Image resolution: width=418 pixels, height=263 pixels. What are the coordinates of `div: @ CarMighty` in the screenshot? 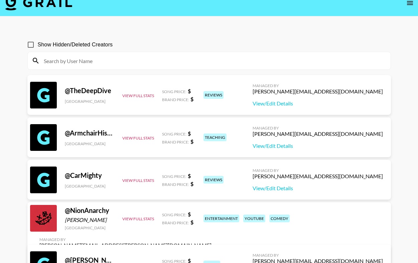 It's located at (90, 175).